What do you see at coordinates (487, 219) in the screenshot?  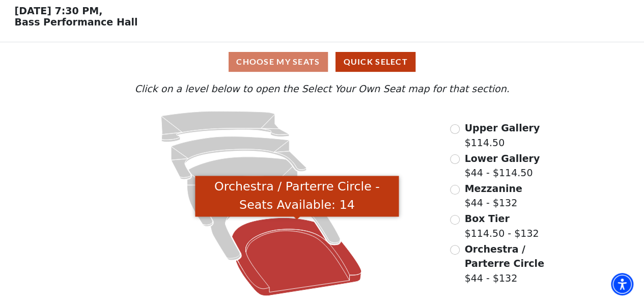 I see `span: Box Tier` at bounding box center [487, 219].